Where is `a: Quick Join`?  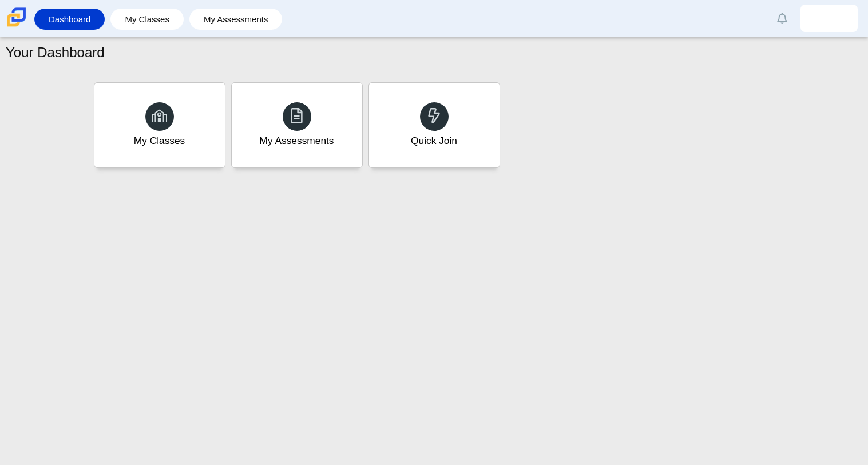 a: Quick Join is located at coordinates (434, 125).